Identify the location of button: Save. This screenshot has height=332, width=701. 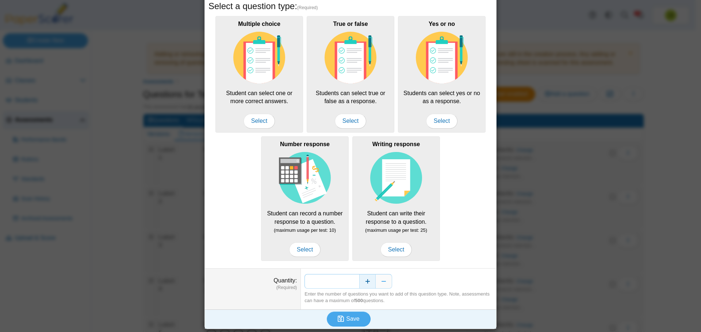
(349, 319).